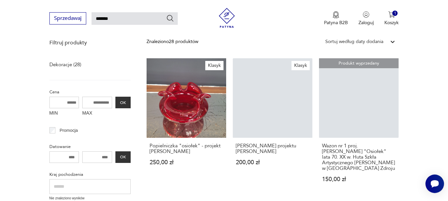 The height and width of the screenshot is (201, 448). I want to click on button: Patyna B2B, so click(336, 19).